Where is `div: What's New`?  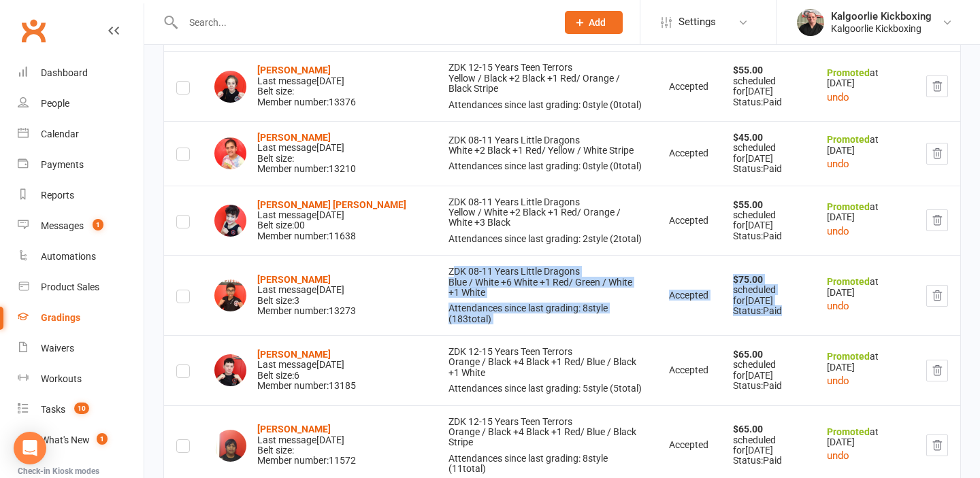
div: What's New is located at coordinates (65, 440).